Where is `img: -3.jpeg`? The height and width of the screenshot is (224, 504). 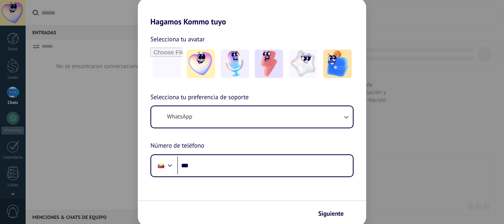 img: -3.jpeg is located at coordinates (269, 64).